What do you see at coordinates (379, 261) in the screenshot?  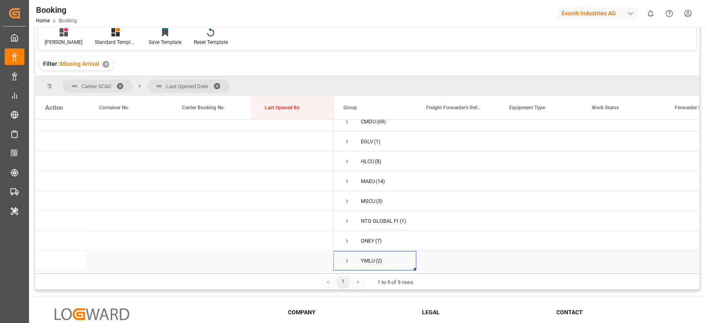 I see `span: (2)` at bounding box center [379, 261].